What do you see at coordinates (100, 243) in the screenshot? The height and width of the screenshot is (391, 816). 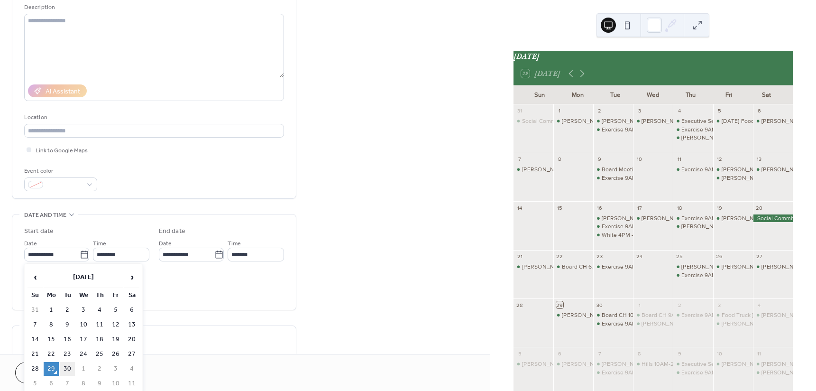 I see `span: Time` at bounding box center [100, 243].